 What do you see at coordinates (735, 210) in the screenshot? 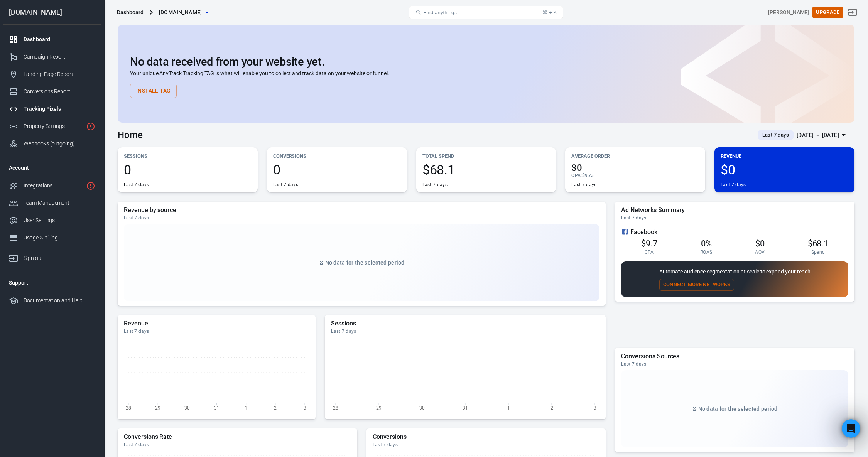
I see `h5: Ad Networks Summary` at bounding box center [735, 210].